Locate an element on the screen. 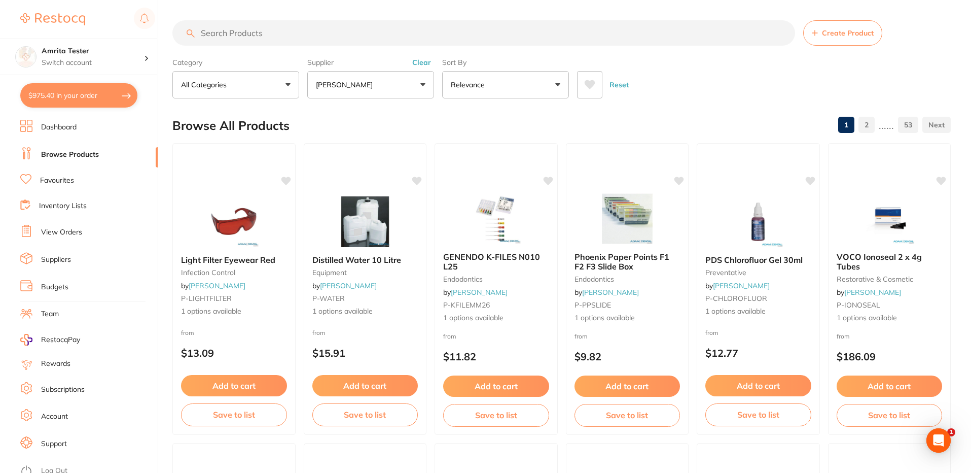 The image size is (971, 473). span: P-IONOSEAL is located at coordinates (858, 305).